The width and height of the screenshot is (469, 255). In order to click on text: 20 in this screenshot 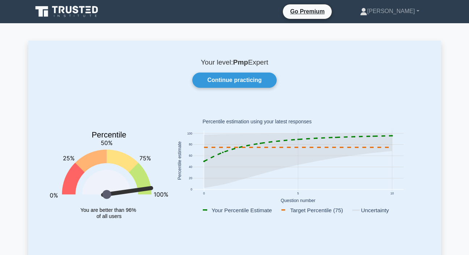, I will do `click(191, 178)`.